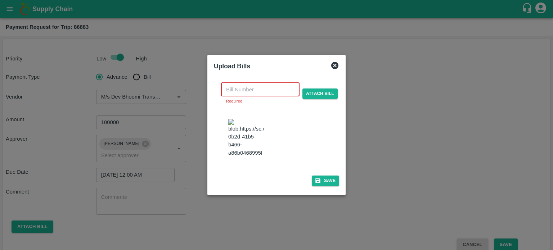 The width and height of the screenshot is (553, 250). I want to click on button: Save, so click(326, 181).